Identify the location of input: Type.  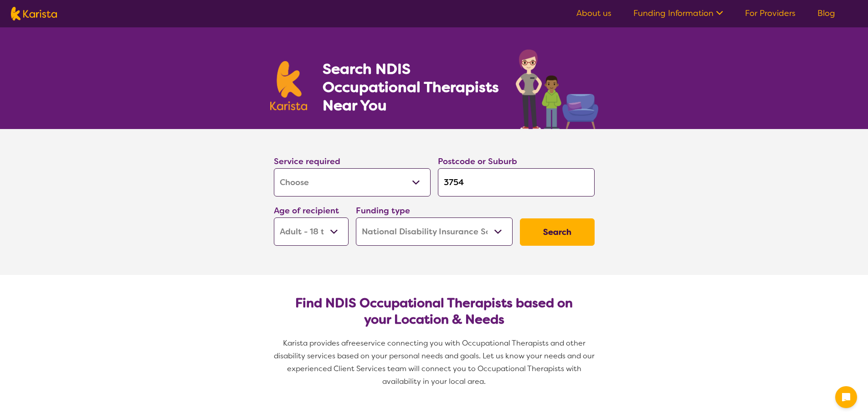
(516, 182).